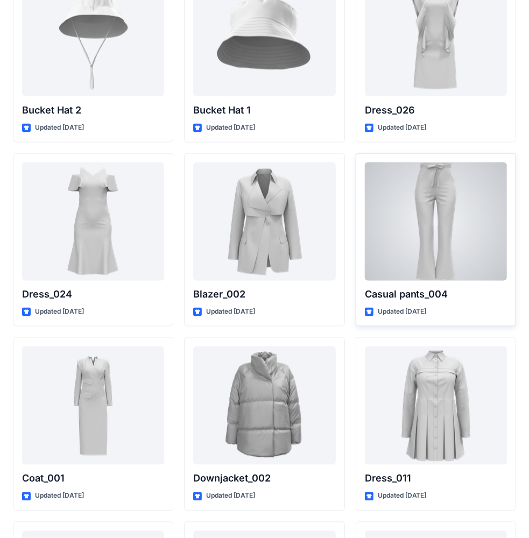 The width and height of the screenshot is (529, 538). Describe the element at coordinates (264, 222) in the screenshot. I see `a: Blazer_002` at that location.